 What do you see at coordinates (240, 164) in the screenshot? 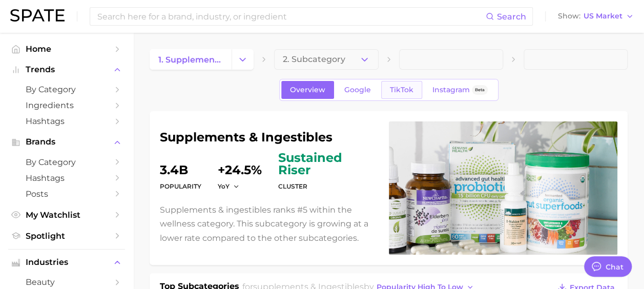
I see `dd: +24.5%` at bounding box center [240, 164].